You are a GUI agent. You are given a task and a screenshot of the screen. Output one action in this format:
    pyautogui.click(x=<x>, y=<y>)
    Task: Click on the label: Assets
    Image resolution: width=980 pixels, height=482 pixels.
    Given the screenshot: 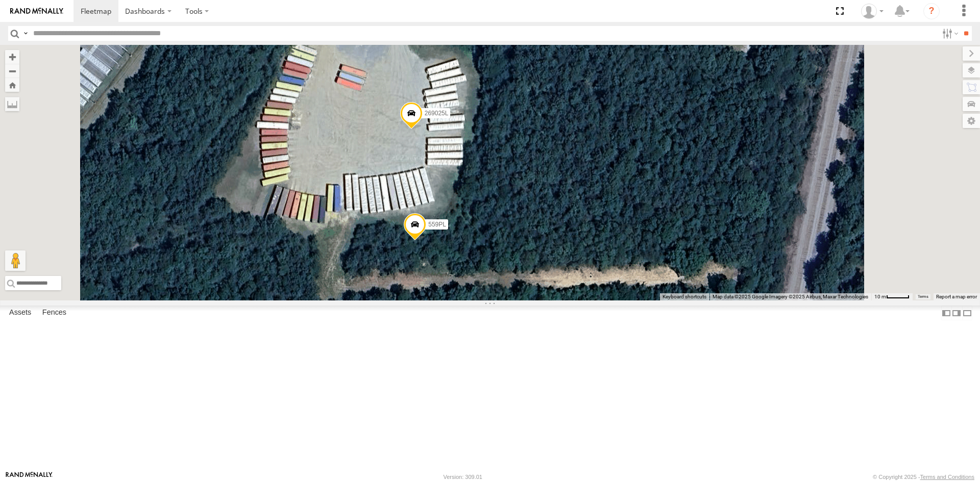 What is the action you would take?
    pyautogui.click(x=20, y=313)
    